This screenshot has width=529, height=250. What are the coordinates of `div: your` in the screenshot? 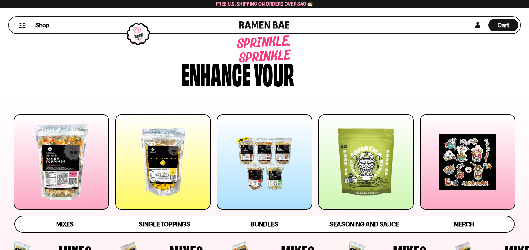 It's located at (274, 73).